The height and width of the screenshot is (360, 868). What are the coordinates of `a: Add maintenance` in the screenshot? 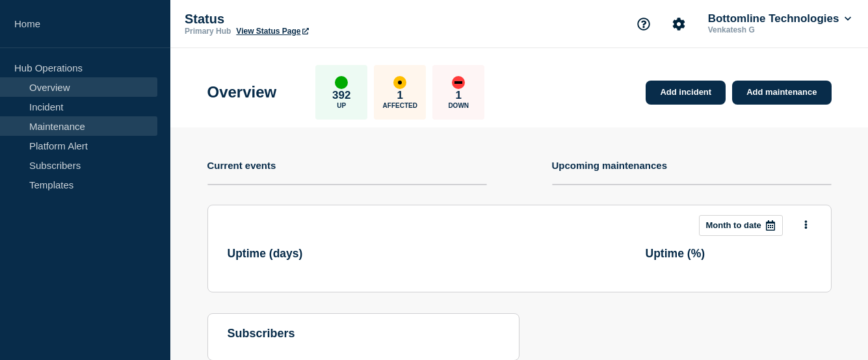 It's located at (781, 92).